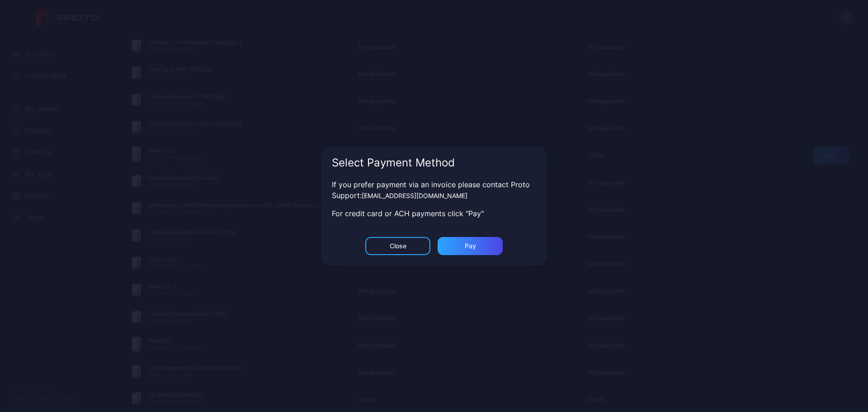  What do you see at coordinates (398, 246) in the screenshot?
I see `div: Close` at bounding box center [398, 246].